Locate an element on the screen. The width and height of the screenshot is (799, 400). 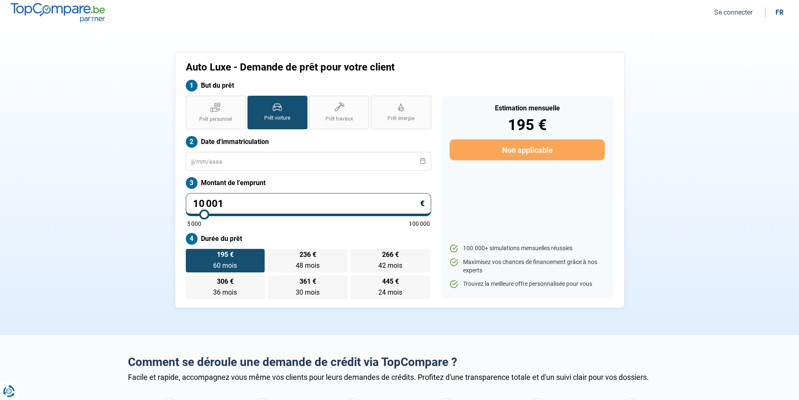
span: 266 € is located at coordinates (391, 255).